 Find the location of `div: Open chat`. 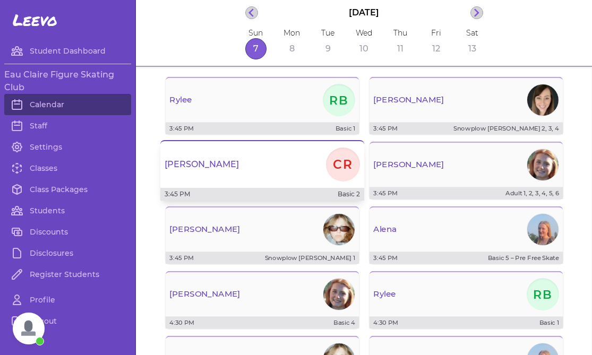

div: Open chat is located at coordinates (29, 328).